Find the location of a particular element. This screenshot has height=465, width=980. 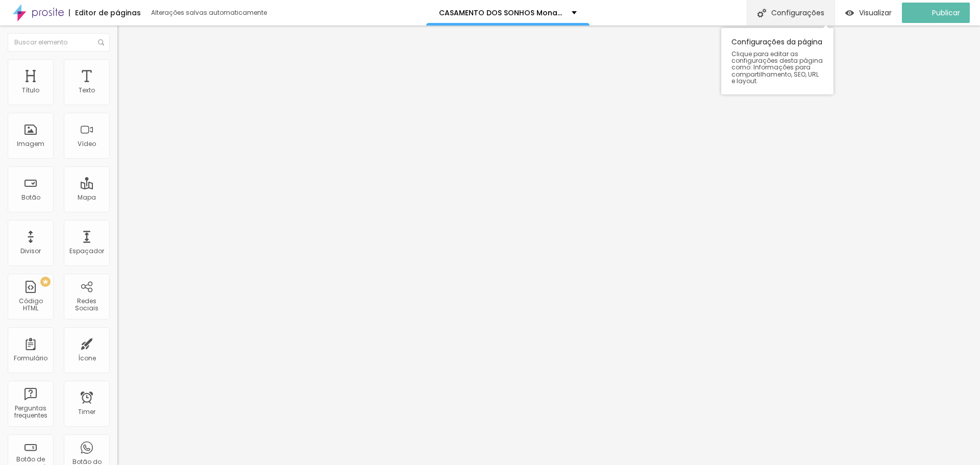

div: Código HTML is located at coordinates (30, 305).